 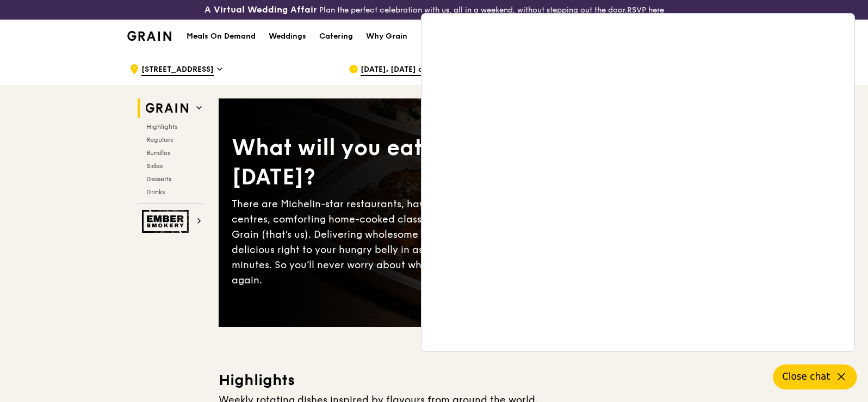 I want to click on h1: Meals On Demand, so click(x=221, y=36).